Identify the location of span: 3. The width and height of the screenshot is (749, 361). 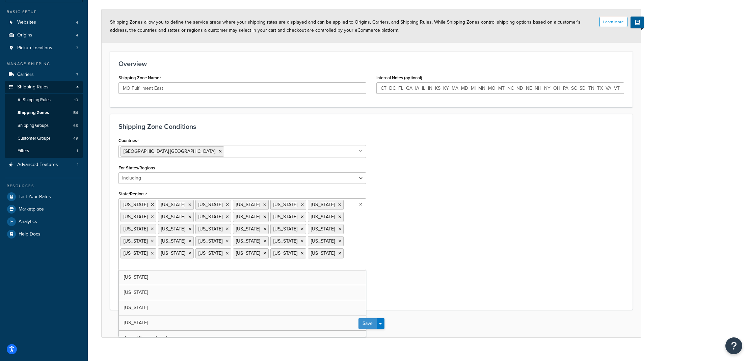
(77, 48).